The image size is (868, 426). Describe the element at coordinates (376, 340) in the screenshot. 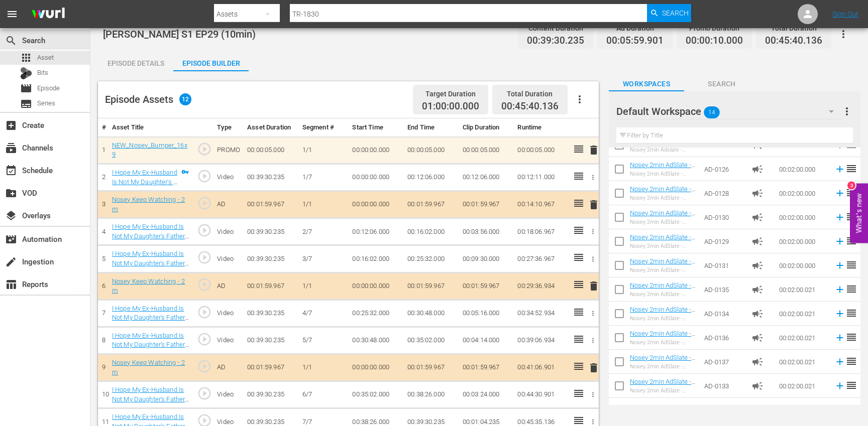

I see `td: 00:30:48.000` at that location.